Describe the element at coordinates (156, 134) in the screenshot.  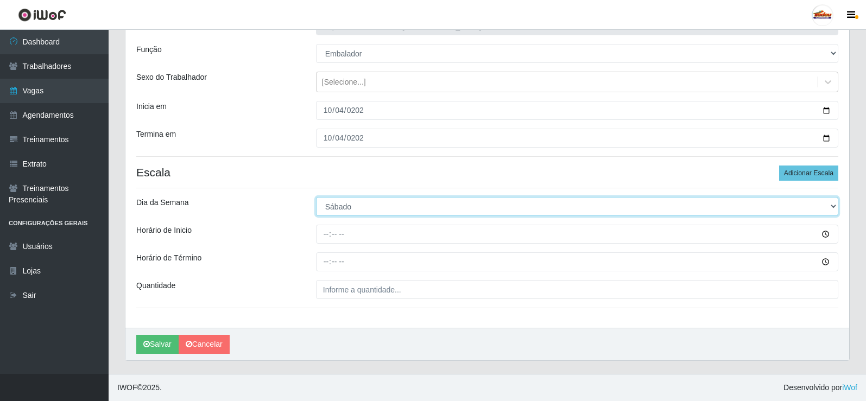
I see `label: Termina em` at that location.